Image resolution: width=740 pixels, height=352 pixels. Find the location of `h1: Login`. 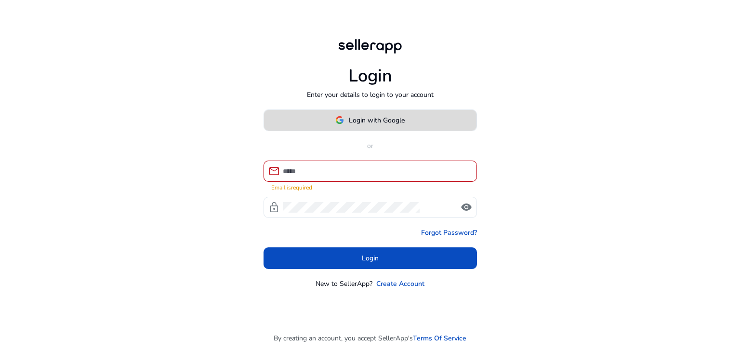

h1: Login is located at coordinates (370, 76).